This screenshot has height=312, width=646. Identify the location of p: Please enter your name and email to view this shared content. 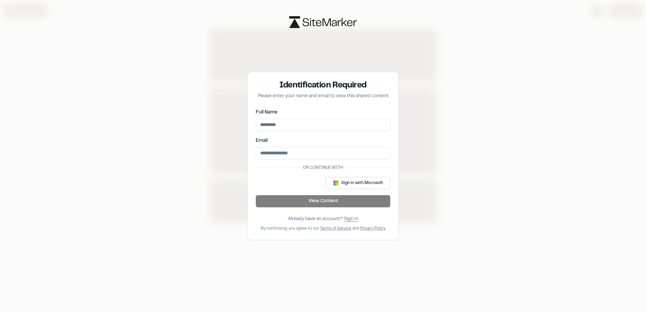
(323, 96).